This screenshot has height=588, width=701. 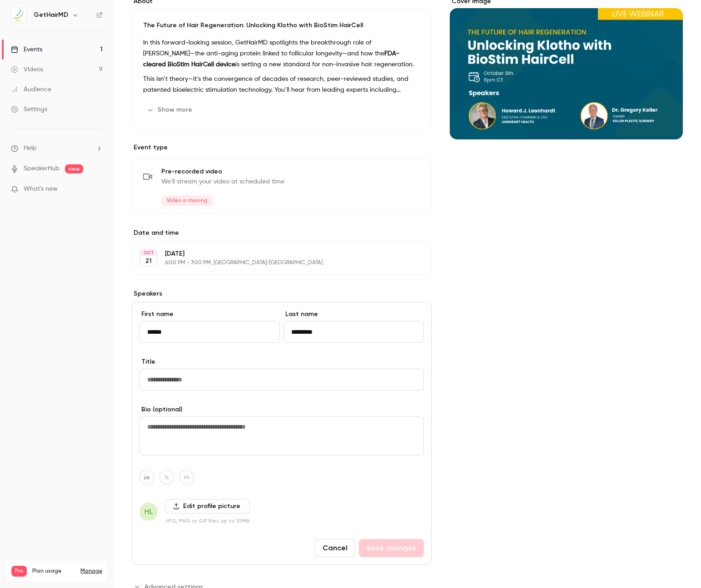 What do you see at coordinates (282, 362) in the screenshot?
I see `label: Title` at bounding box center [282, 362].